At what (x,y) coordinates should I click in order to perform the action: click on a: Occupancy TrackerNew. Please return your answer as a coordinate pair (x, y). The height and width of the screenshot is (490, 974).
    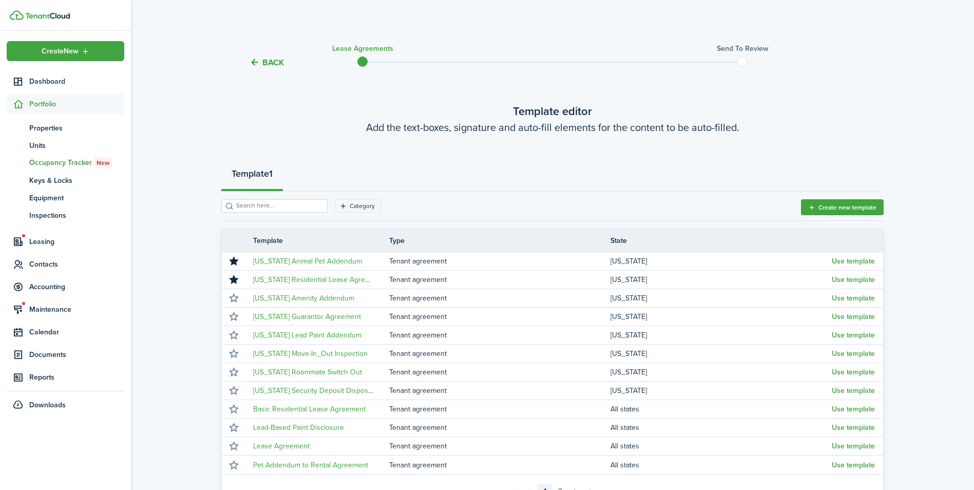
    Looking at the image, I should click on (65, 163).